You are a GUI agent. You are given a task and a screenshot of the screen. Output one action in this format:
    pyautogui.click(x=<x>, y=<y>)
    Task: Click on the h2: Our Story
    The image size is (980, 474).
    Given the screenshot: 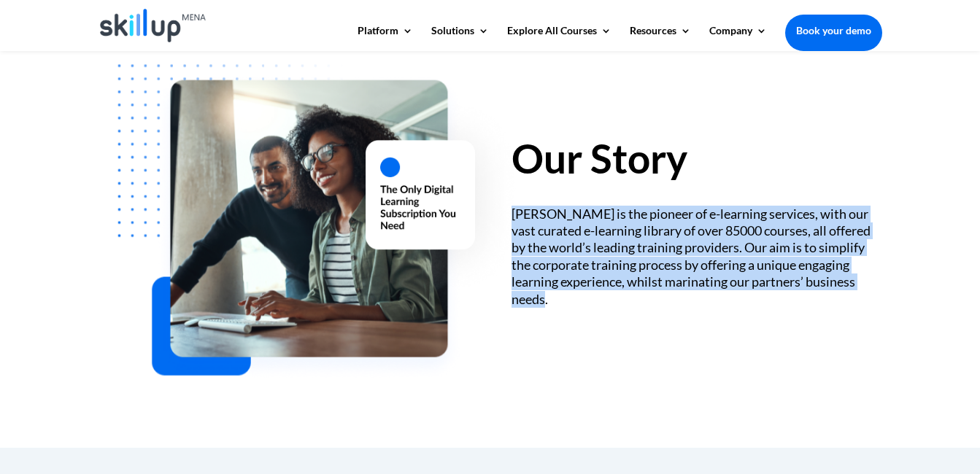 What is the action you would take?
    pyautogui.click(x=697, y=162)
    